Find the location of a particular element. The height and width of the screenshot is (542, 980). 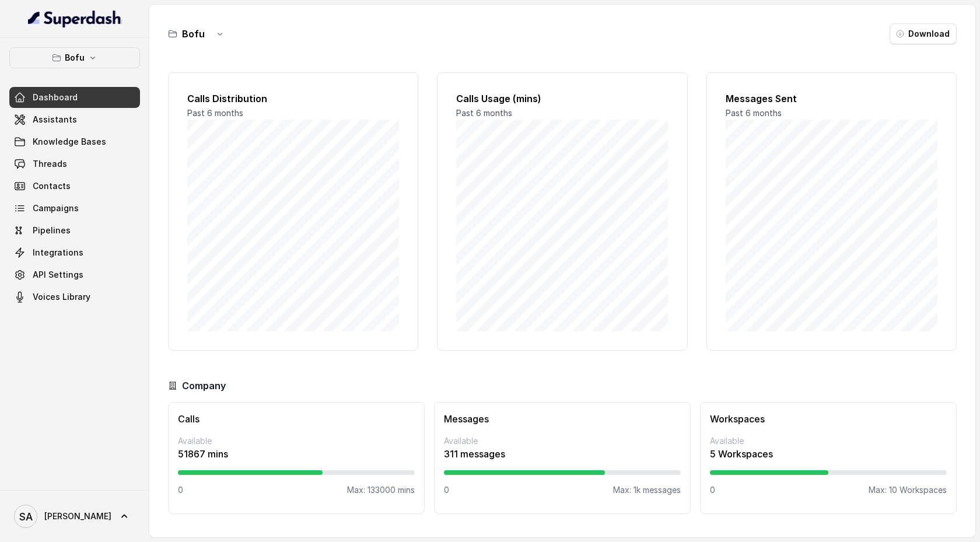

button: Download is located at coordinates (922, 34).